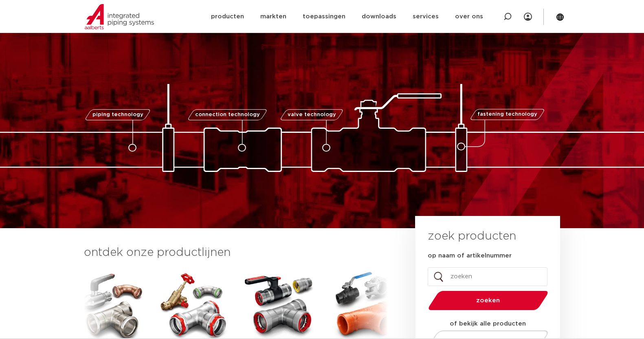  I want to click on span: fastening technology, so click(507, 114).